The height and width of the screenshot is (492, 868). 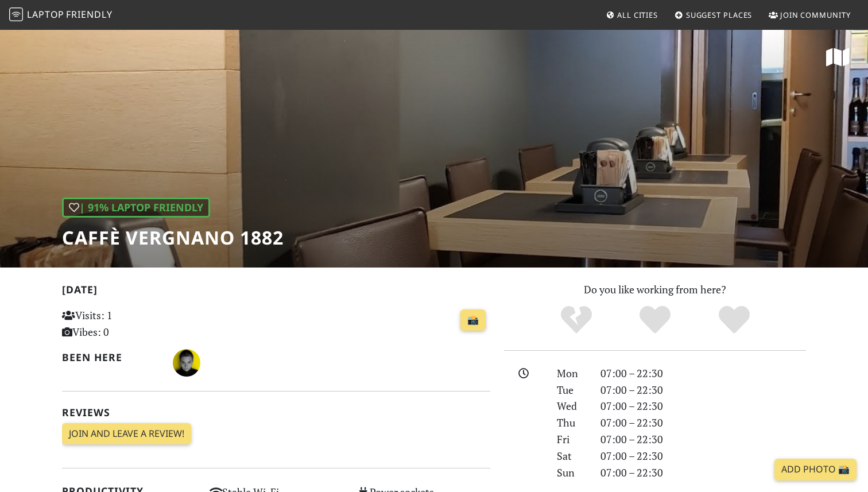 I want to click on h2: Been here, so click(x=110, y=357).